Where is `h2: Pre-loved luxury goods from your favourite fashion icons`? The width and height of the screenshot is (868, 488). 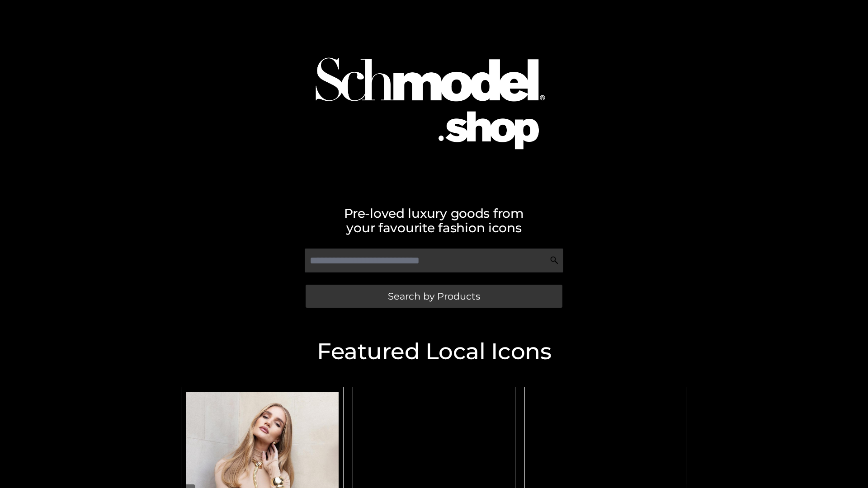 h2: Pre-loved luxury goods from your favourite fashion icons is located at coordinates (434, 221).